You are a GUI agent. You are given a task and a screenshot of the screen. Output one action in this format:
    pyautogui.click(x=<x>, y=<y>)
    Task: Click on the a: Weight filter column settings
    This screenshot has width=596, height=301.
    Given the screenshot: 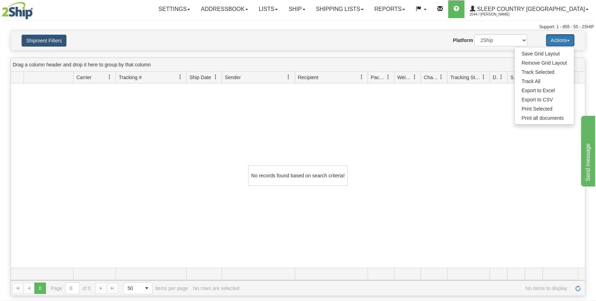 What is the action you would take?
    pyautogui.click(x=415, y=77)
    